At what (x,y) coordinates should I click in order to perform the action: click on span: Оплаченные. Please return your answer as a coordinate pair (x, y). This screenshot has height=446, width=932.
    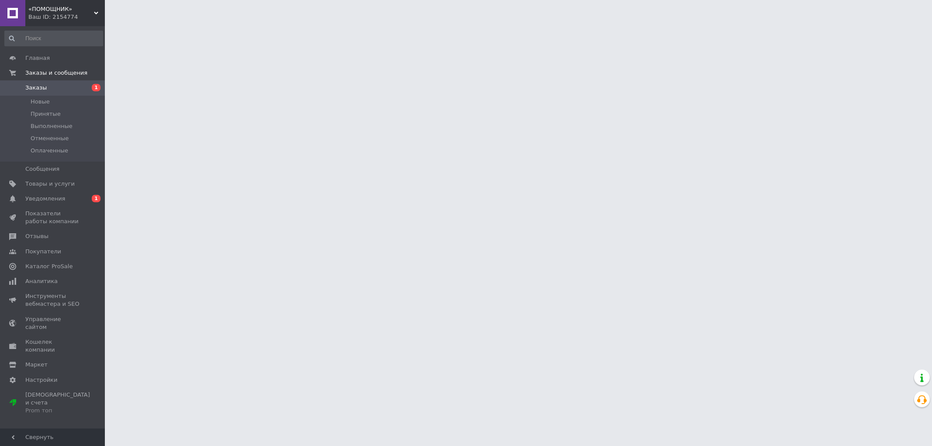
    Looking at the image, I should click on (49, 151).